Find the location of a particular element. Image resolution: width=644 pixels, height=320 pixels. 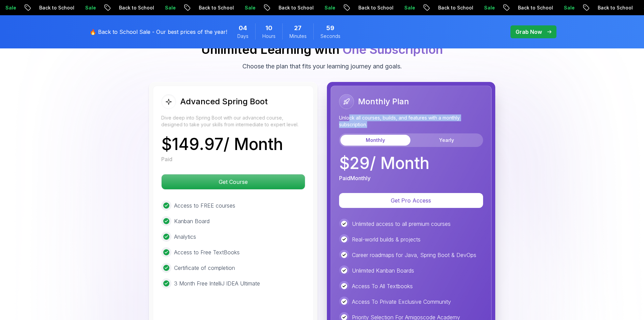

p: $ 149.97 / Month is located at coordinates (222, 144).